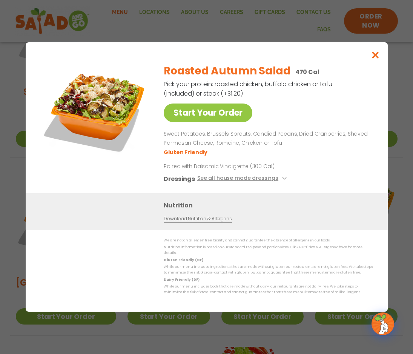 The height and width of the screenshot is (354, 413). I want to click on p: Sweet Potatoes, Brussels Sprouts, Candied Pecans, Dried Cranberries, Shaved Parmesan Cheese, Roma..., so click(267, 139).